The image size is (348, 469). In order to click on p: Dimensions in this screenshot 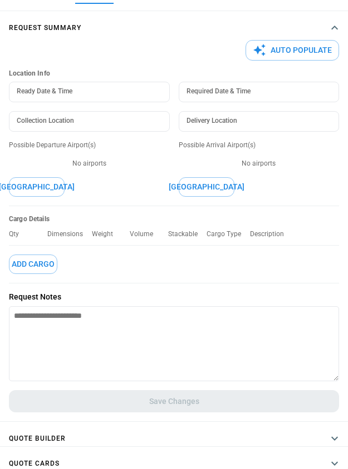, I will do `click(70, 234)`.